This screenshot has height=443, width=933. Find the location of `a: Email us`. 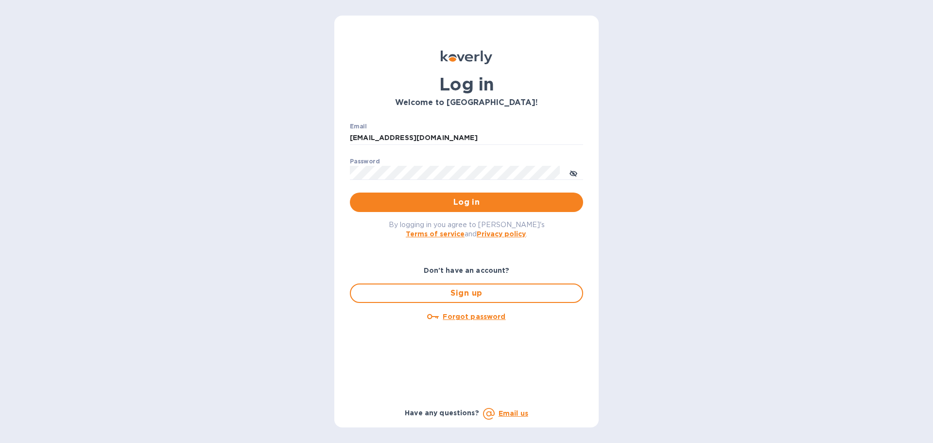

a: Email us is located at coordinates (513, 413).